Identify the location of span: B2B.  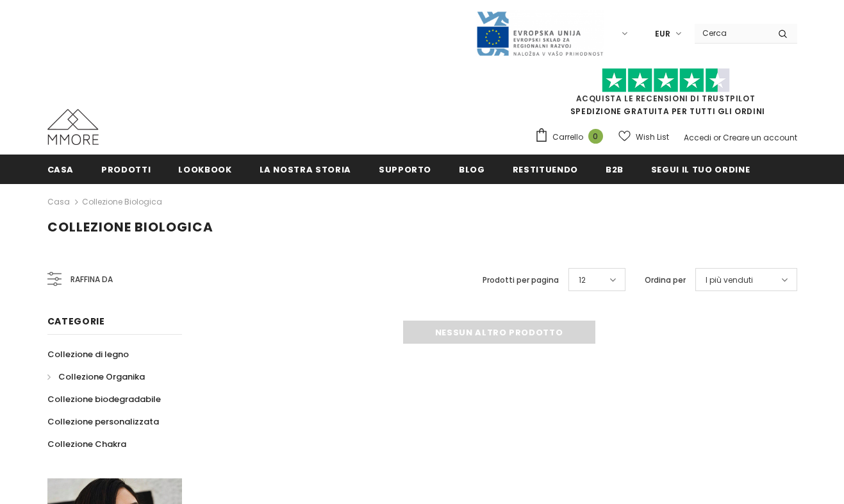
(614, 169).